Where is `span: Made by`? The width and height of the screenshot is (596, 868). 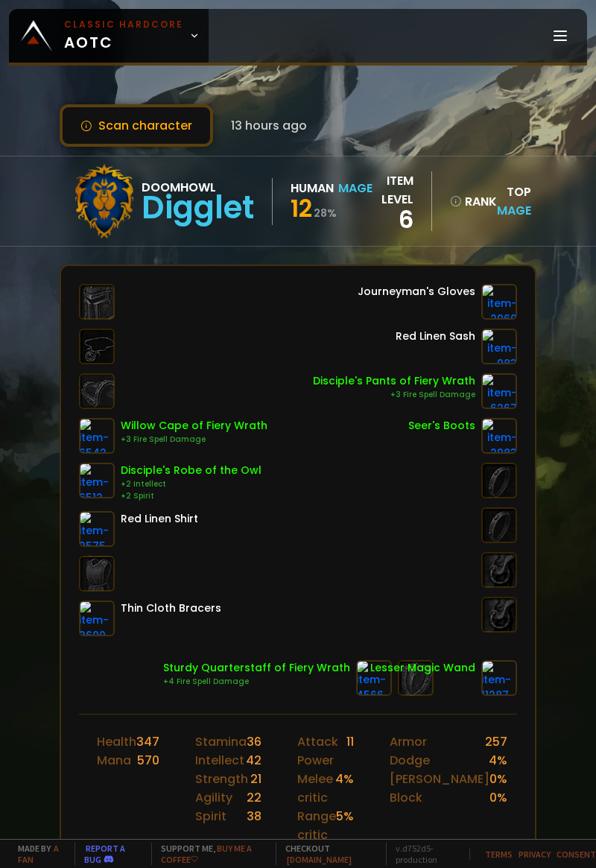
span: Made by is located at coordinates (37, 854).